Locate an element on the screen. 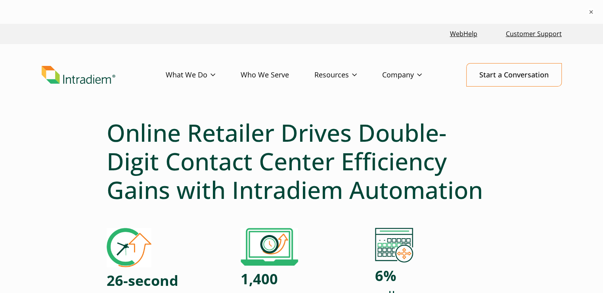  a: Link opens in a new window is located at coordinates (463, 34).